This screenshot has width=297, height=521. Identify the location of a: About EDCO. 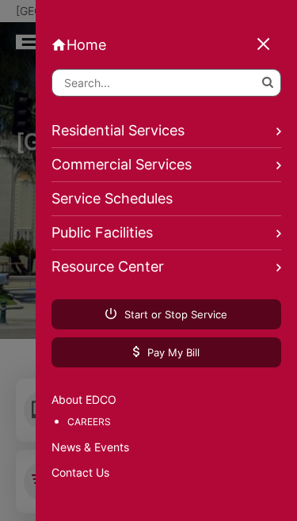
(166, 400).